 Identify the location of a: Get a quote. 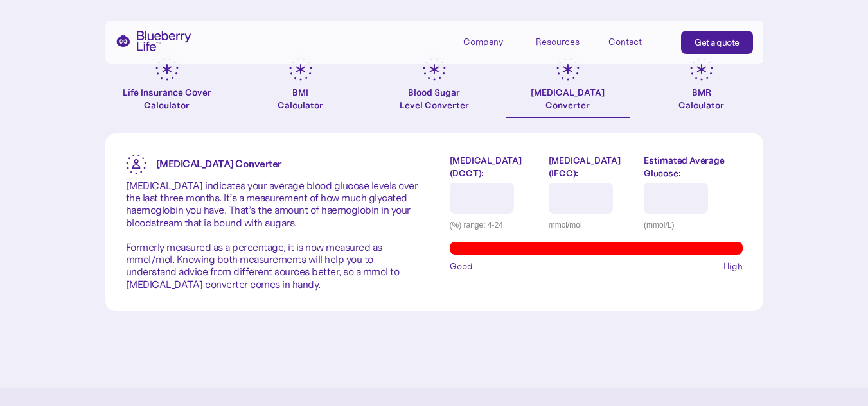
(717, 42).